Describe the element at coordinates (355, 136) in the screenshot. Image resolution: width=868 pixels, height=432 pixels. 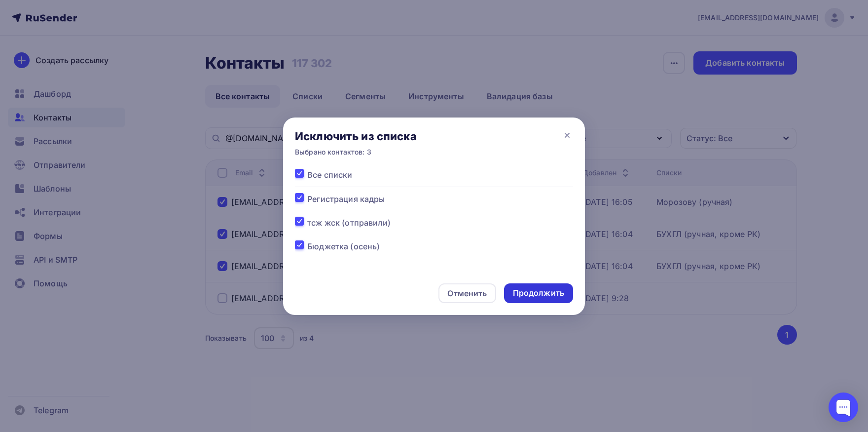
I see `div: Исключить из списка` at that location.